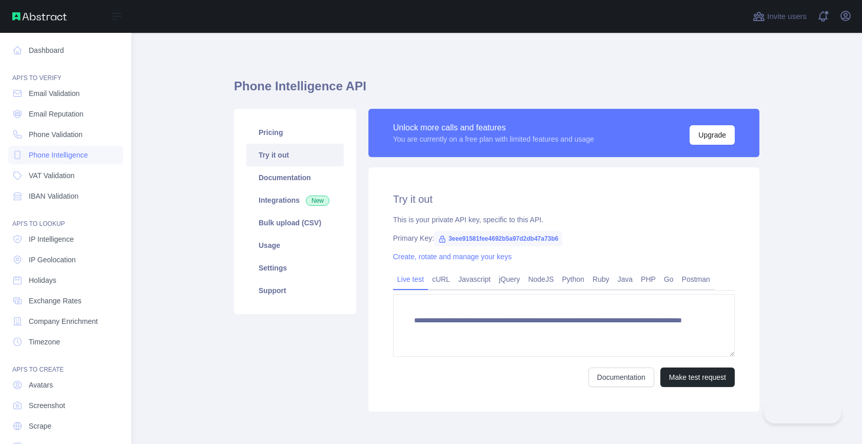 This screenshot has width=862, height=444. What do you see at coordinates (53, 196) in the screenshot?
I see `span: IBAN Validation` at bounding box center [53, 196].